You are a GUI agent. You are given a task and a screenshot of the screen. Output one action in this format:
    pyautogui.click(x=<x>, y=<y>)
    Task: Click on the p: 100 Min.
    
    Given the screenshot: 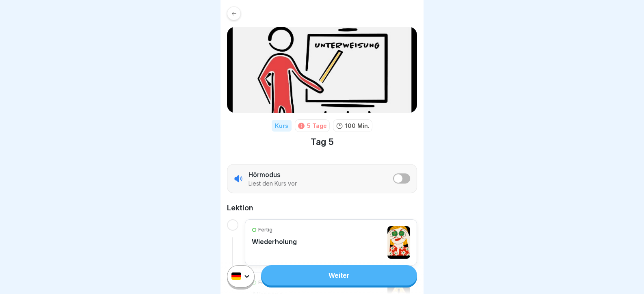 What is the action you would take?
    pyautogui.click(x=357, y=125)
    